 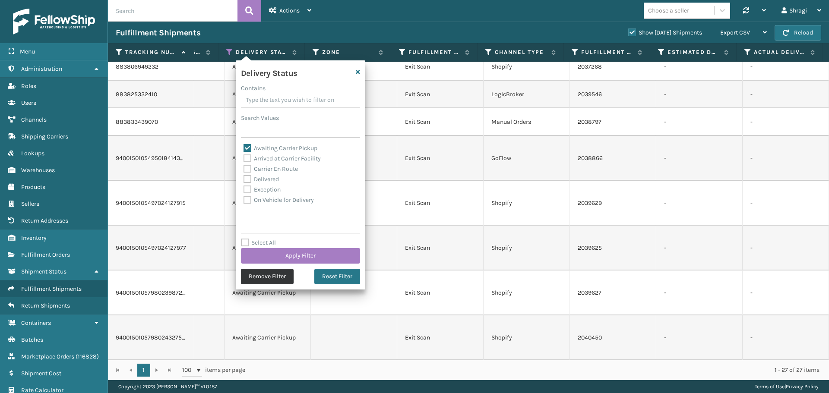 What do you see at coordinates (44, 136) in the screenshot?
I see `span: Shipping Carriers` at bounding box center [44, 136].